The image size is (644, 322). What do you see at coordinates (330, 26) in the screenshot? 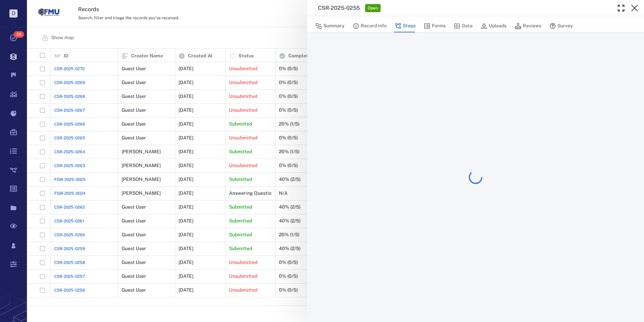
I see `button: Summary` at bounding box center [330, 26].